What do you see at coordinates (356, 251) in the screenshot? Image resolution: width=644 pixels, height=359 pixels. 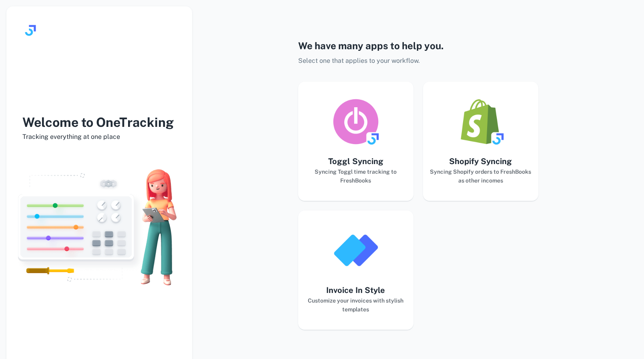 I see `img: logo_invoice_in_style_app.png` at bounding box center [356, 251].